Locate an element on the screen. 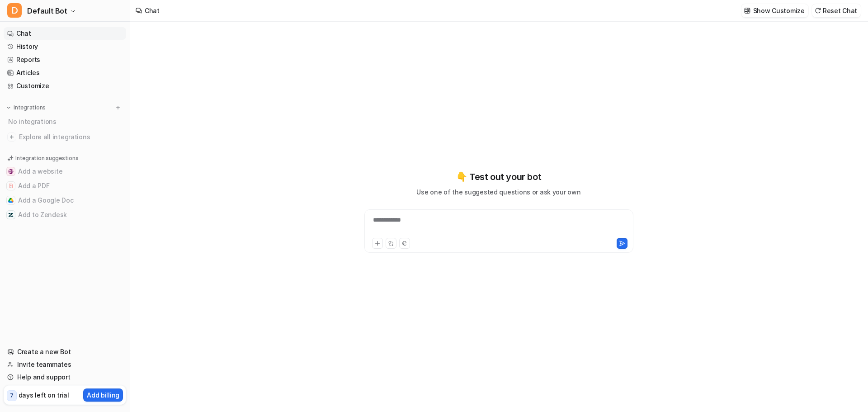 The height and width of the screenshot is (412, 868). span: Explore all integrations is located at coordinates (71, 137).